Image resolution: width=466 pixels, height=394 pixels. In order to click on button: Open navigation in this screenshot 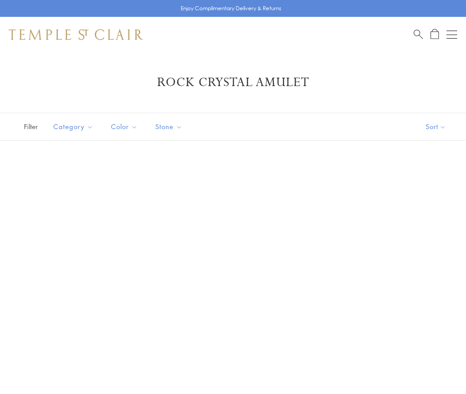, I will do `click(452, 35)`.